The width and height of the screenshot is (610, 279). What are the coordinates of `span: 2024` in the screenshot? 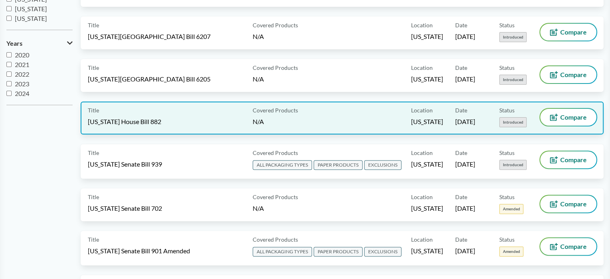 It's located at (22, 93).